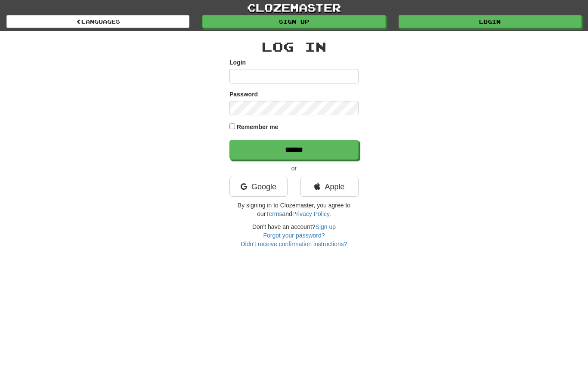  I want to click on label: Remember me, so click(257, 127).